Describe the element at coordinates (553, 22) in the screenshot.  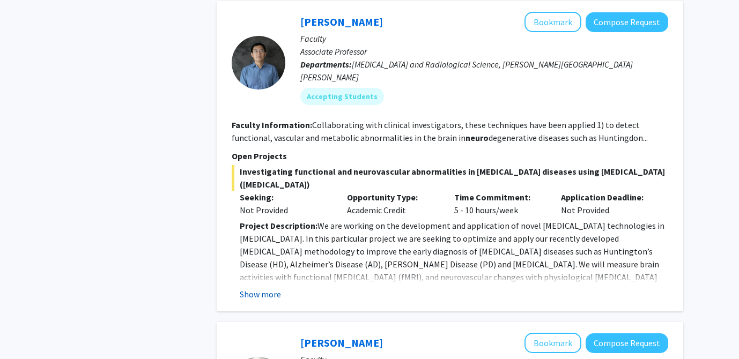
I see `button: Add Jun Hua to Bookmarks` at that location.